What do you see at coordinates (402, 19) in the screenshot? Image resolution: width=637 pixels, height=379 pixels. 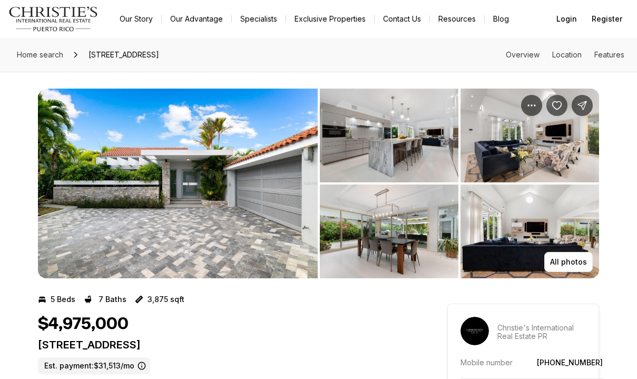 I see `button: Contact Us` at bounding box center [402, 19].